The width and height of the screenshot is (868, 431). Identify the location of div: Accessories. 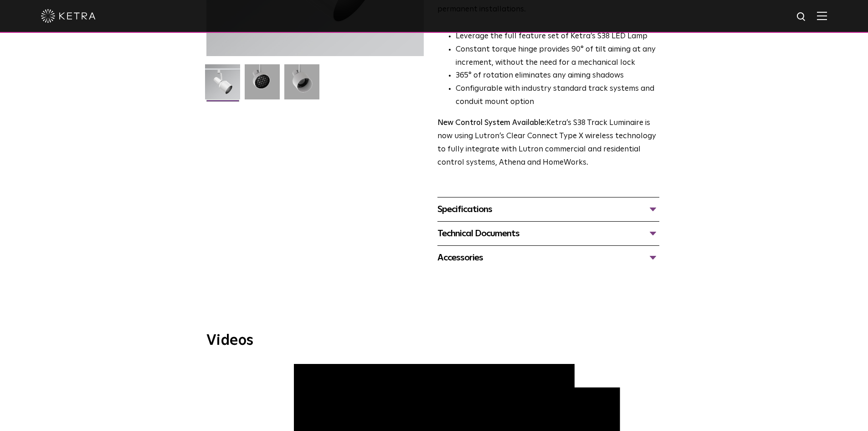
(548, 257).